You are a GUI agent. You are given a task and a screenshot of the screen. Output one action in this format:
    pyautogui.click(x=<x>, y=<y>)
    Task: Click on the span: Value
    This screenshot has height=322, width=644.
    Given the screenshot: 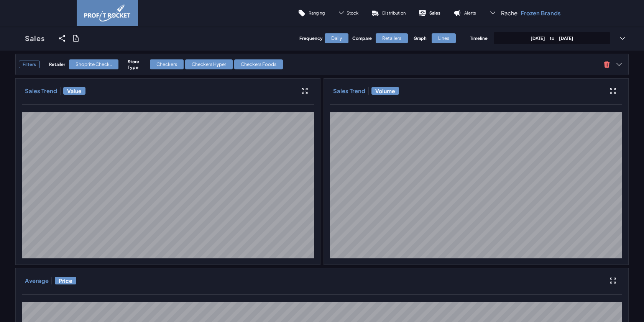 What is the action you would take?
    pyautogui.click(x=74, y=91)
    